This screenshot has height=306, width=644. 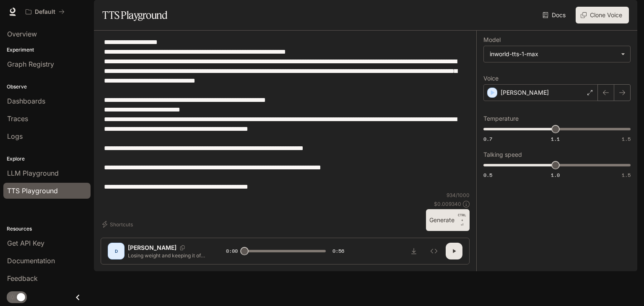 What do you see at coordinates (488, 139) in the screenshot?
I see `span: 0.7` at bounding box center [488, 139].